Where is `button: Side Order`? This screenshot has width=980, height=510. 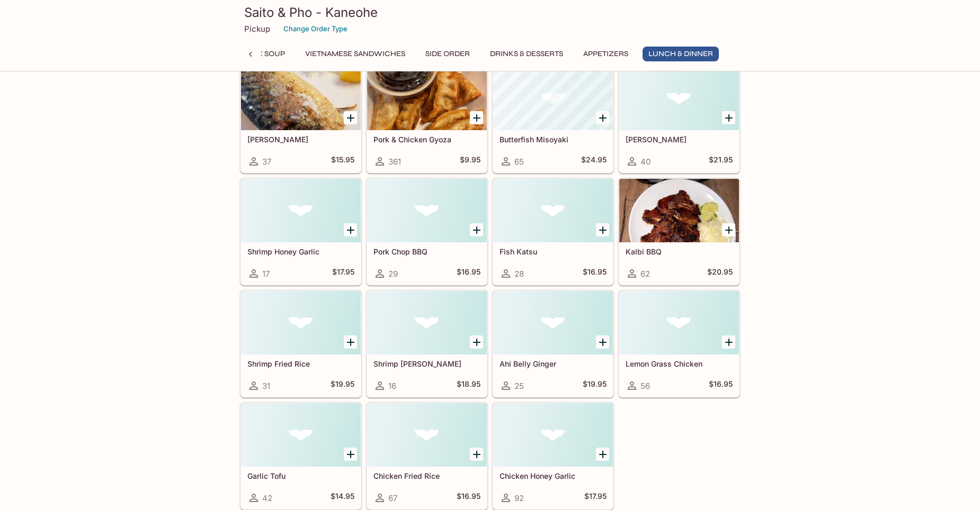 button: Side Order is located at coordinates (448, 54).